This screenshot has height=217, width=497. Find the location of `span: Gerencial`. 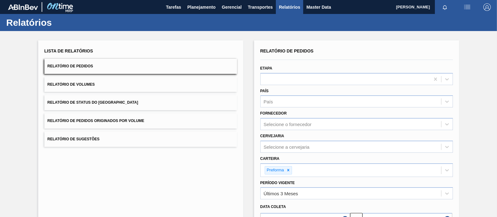

span: Gerencial is located at coordinates (232, 7).